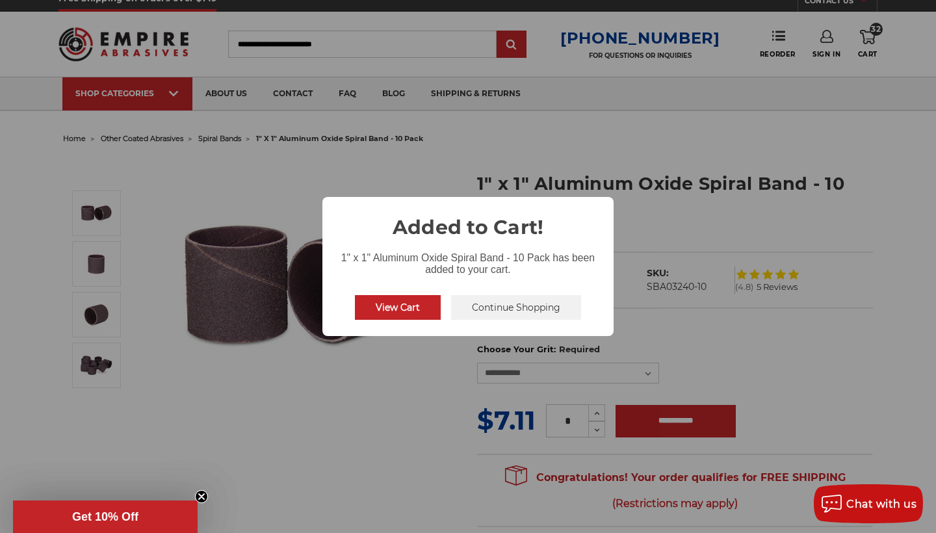  What do you see at coordinates (105, 517) in the screenshot?
I see `span: Get 10% Off` at bounding box center [105, 517].